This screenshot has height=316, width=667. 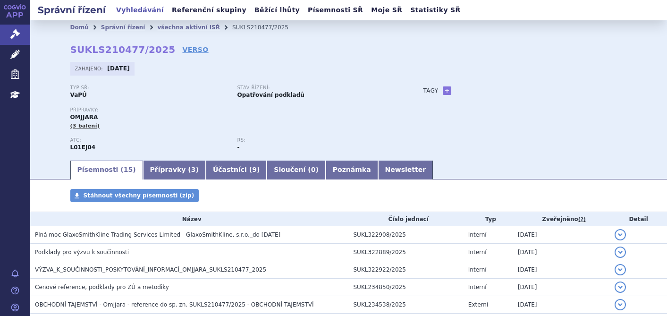 I want to click on span: VÝZVA_K_SOUČINNOSTI_POSKYTOVÁNÍ_INFORMACÍ_OMJJARA_SUKLS210477_2025, so click(x=151, y=270).